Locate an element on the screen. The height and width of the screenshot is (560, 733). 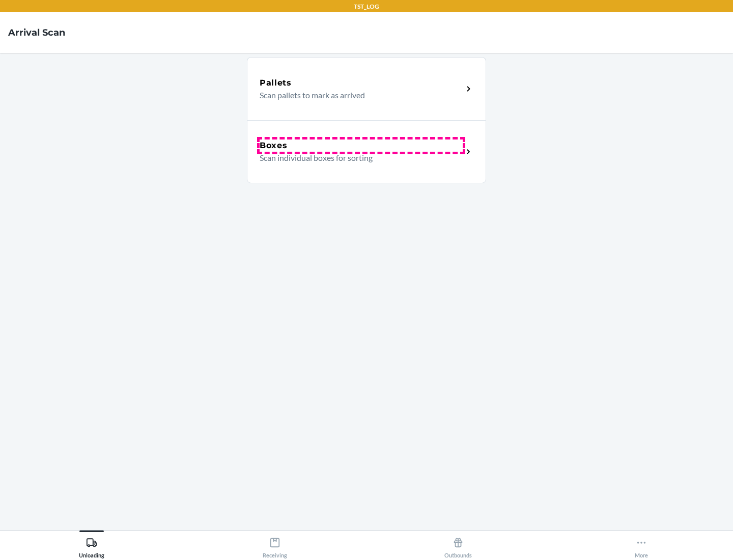
button: More is located at coordinates (641, 544).